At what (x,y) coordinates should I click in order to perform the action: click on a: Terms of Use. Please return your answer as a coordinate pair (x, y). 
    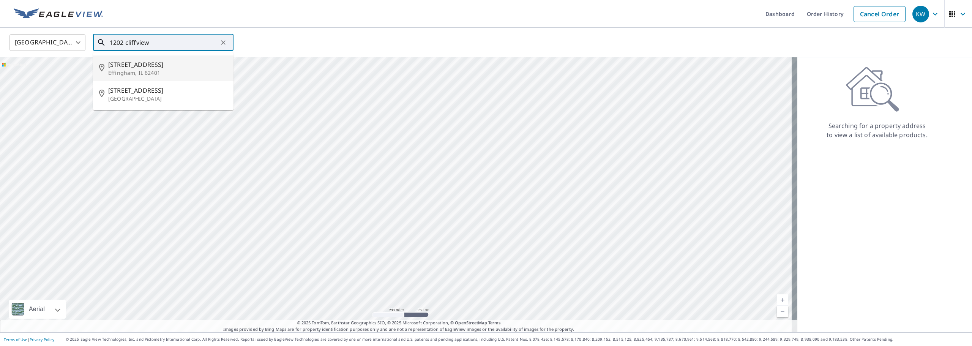
    Looking at the image, I should click on (16, 339).